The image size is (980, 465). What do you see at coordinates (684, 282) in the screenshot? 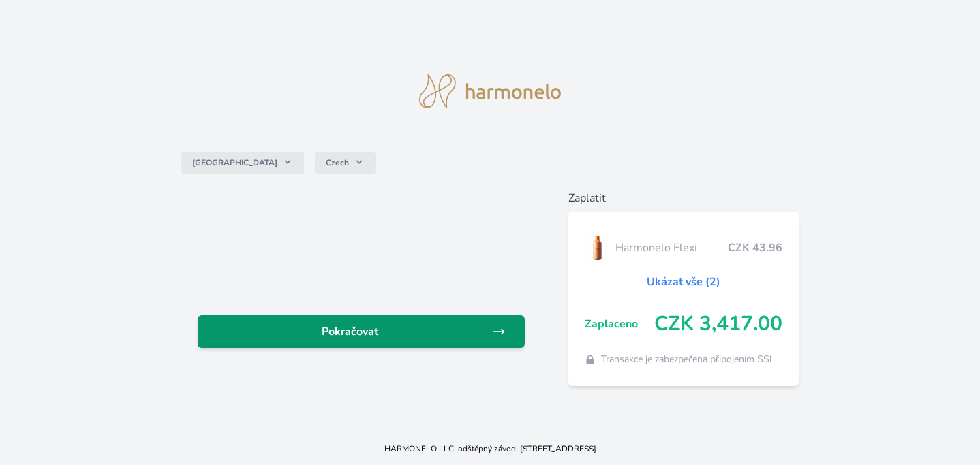
I see `a: Ukázat vše (2)` at bounding box center [684, 282].